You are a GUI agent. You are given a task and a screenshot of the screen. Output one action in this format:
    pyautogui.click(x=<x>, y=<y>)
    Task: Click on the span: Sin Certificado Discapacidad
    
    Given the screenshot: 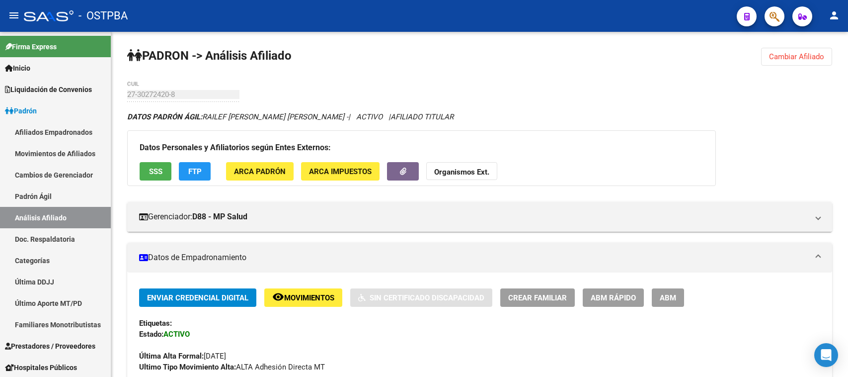 What is the action you would take?
    pyautogui.click(x=427, y=298)
    